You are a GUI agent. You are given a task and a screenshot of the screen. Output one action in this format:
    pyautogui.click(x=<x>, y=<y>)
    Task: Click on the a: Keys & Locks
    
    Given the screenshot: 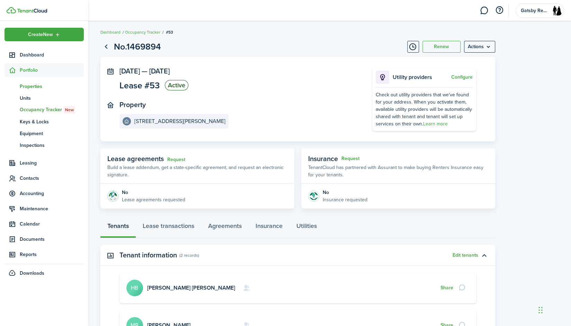 What is the action you would take?
    pyautogui.click(x=44, y=122)
    